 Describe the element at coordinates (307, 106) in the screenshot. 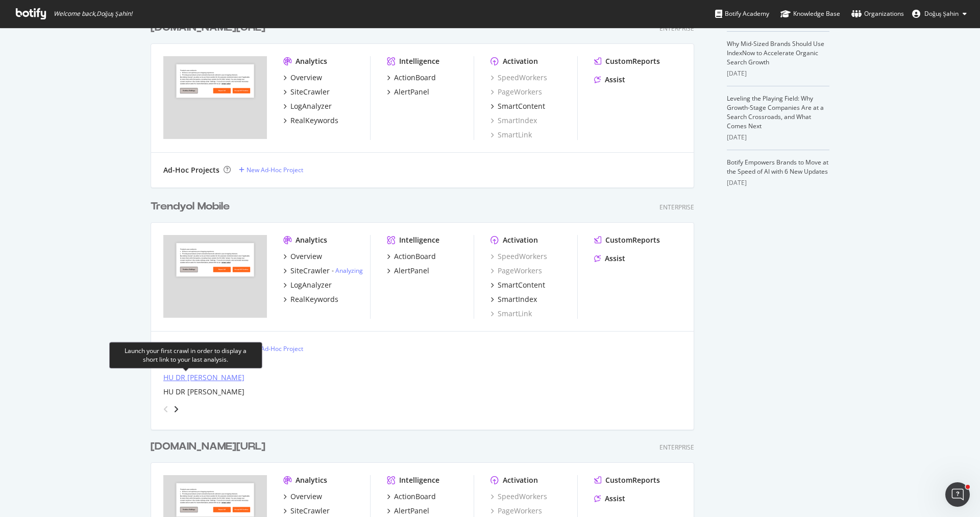

I see `a: LogAnalyzer` at that location.